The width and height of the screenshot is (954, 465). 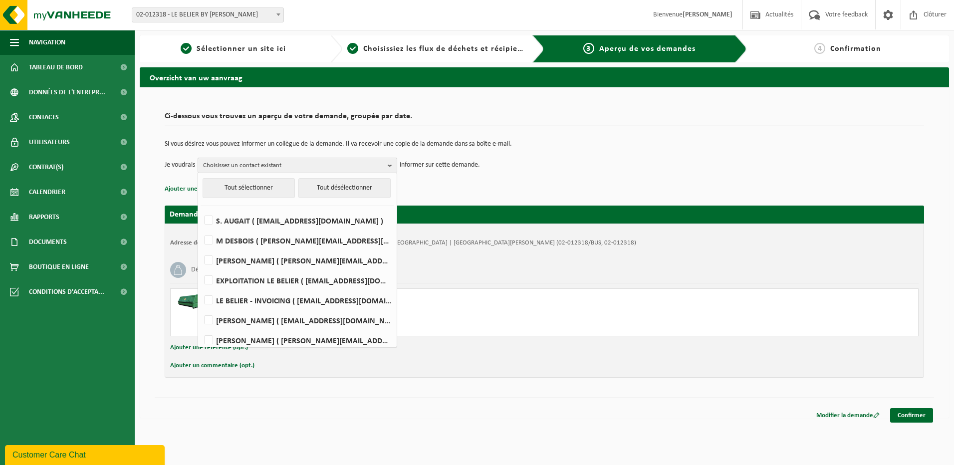 What do you see at coordinates (47, 192) in the screenshot?
I see `span: Calendrier` at bounding box center [47, 192].